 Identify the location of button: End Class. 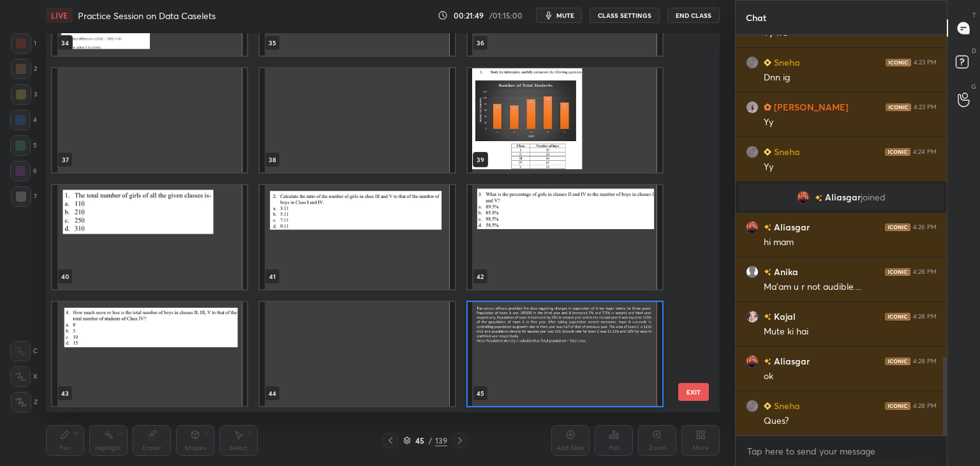
(693, 15).